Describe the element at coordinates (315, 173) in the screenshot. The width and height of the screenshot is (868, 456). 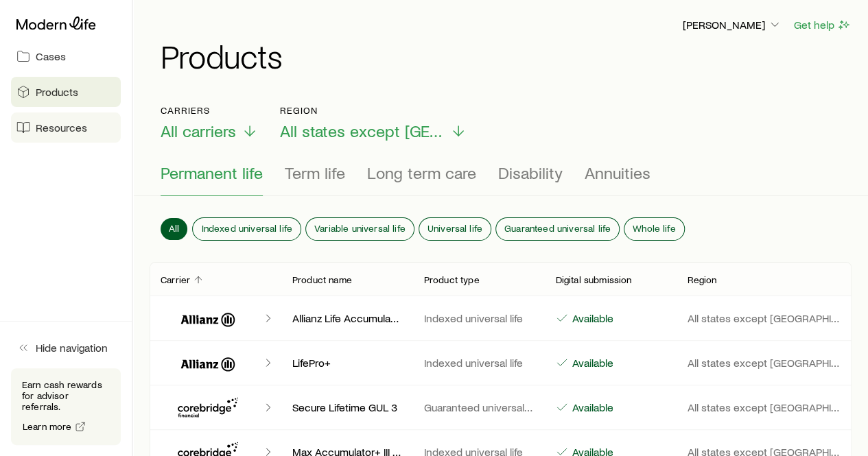
I see `span: Term life` at that location.